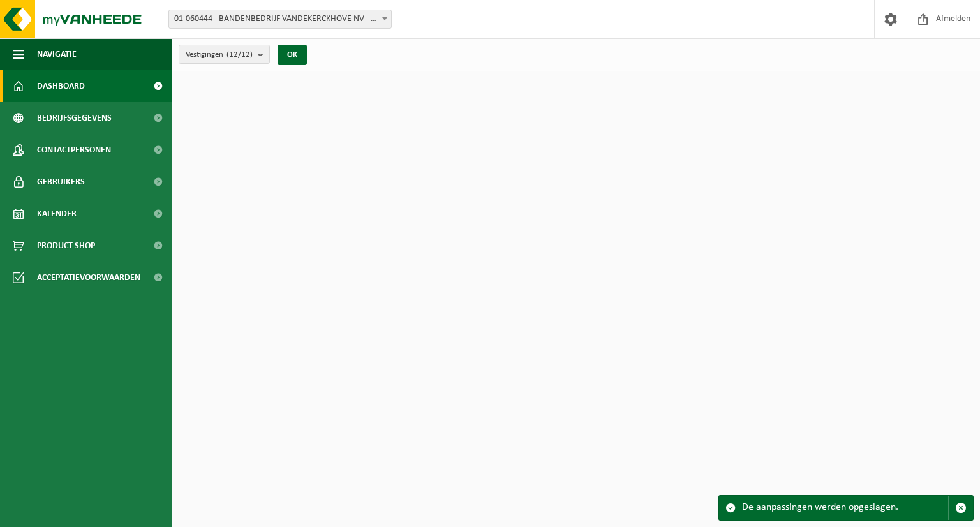  I want to click on span: Vestigingen, so click(219, 55).